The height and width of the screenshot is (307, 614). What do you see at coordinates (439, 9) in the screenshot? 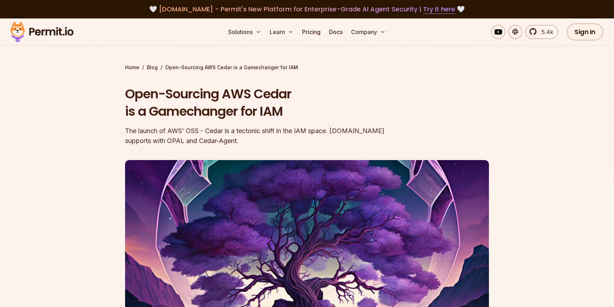
I see `a: Try it here` at bounding box center [439, 9].